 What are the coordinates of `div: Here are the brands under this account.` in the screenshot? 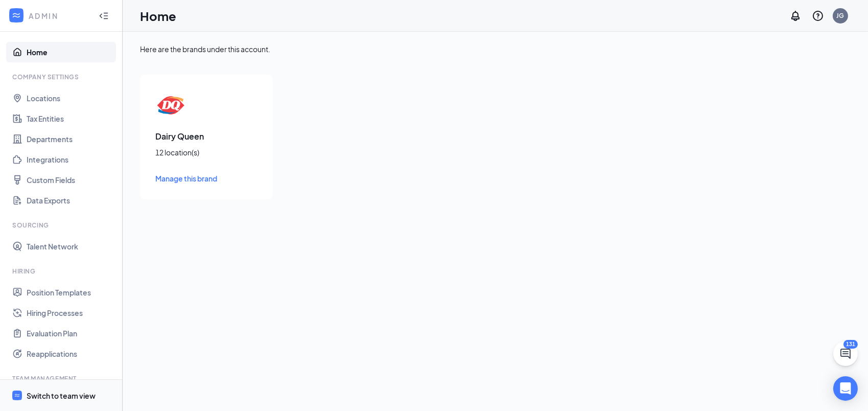 It's located at (495, 49).